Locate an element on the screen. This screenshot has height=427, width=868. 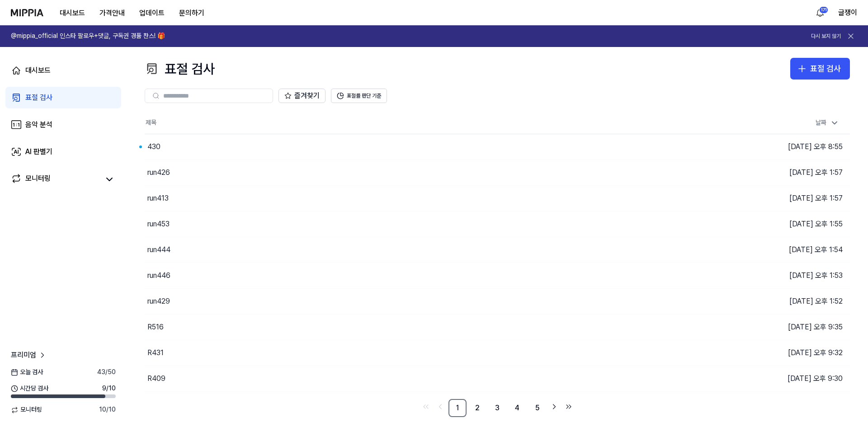
a: AI 판별기 is located at coordinates (64, 152).